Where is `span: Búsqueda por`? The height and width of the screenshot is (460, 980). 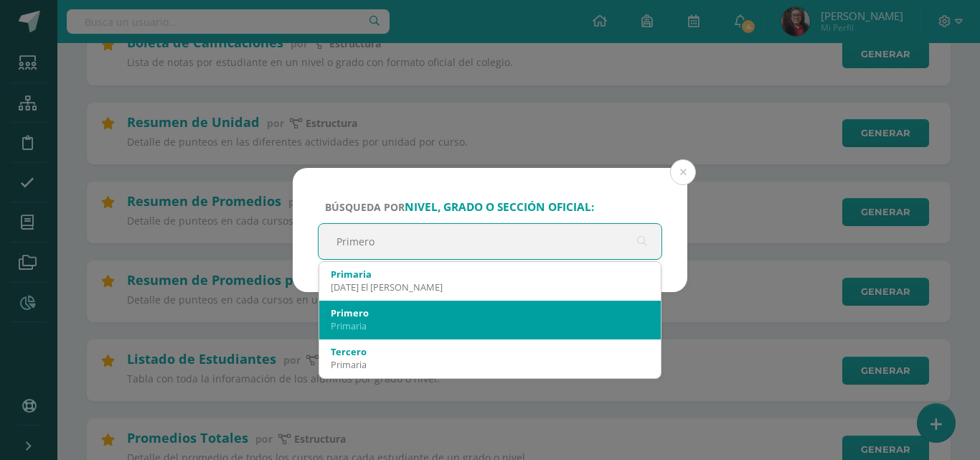
span: Búsqueda por is located at coordinates (459, 206).